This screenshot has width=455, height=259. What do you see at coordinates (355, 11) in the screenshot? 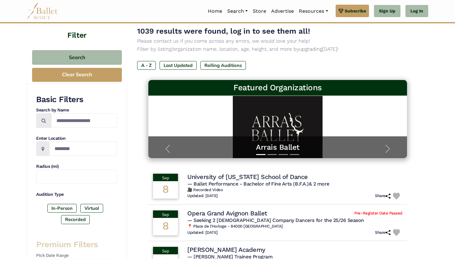
I see `span: Subscribe` at bounding box center [355, 11].